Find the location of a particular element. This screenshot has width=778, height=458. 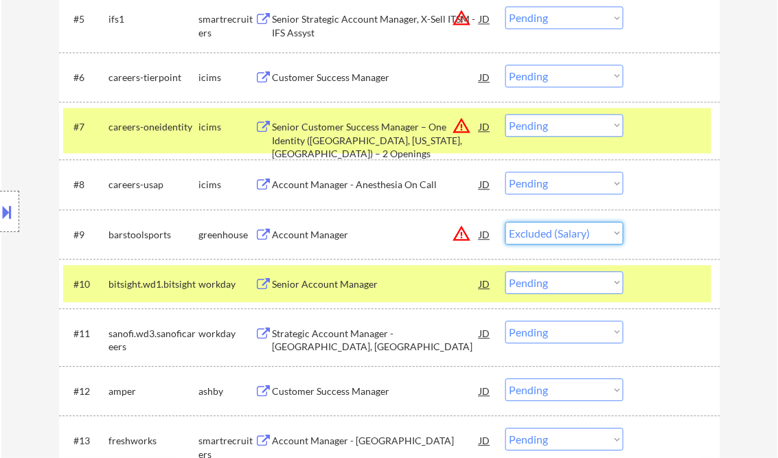

div: smartrecruiters is located at coordinates (227, 25).